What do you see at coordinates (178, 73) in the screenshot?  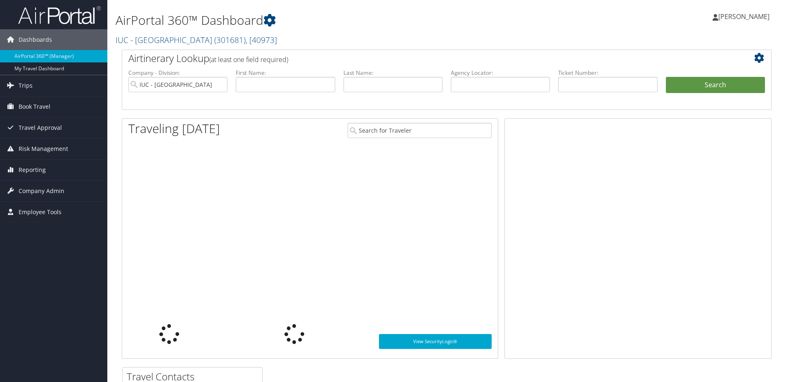 I see `label: Company - Division:` at bounding box center [178, 73].